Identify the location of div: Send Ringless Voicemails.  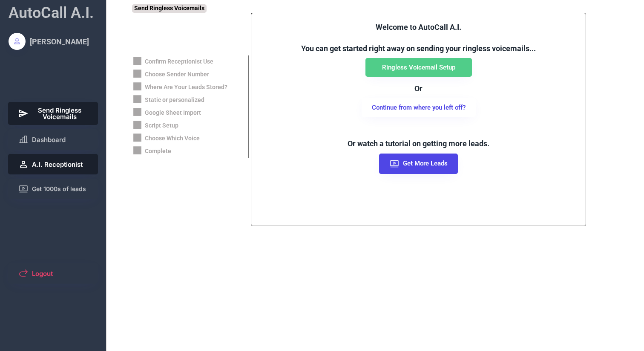
(169, 8).